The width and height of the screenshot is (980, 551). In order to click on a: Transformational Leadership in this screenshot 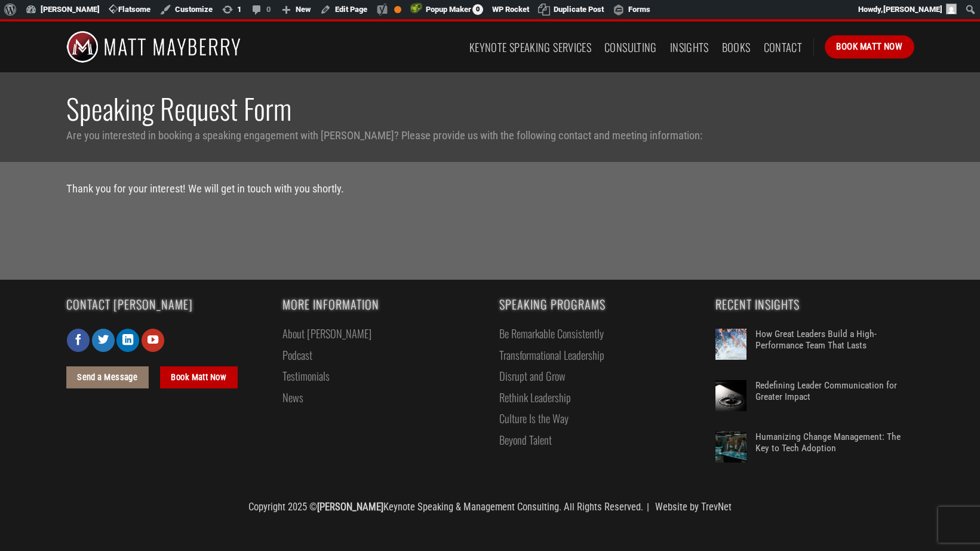, I will do `click(552, 354)`.